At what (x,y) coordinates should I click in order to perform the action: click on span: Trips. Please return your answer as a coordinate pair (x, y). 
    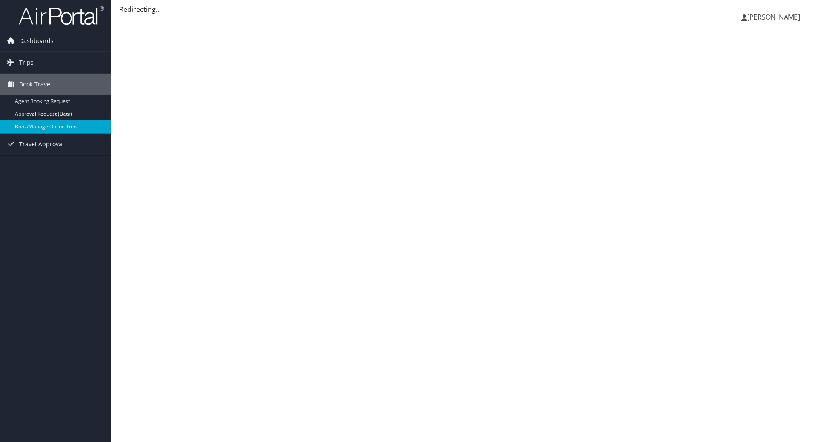
    Looking at the image, I should click on (26, 63).